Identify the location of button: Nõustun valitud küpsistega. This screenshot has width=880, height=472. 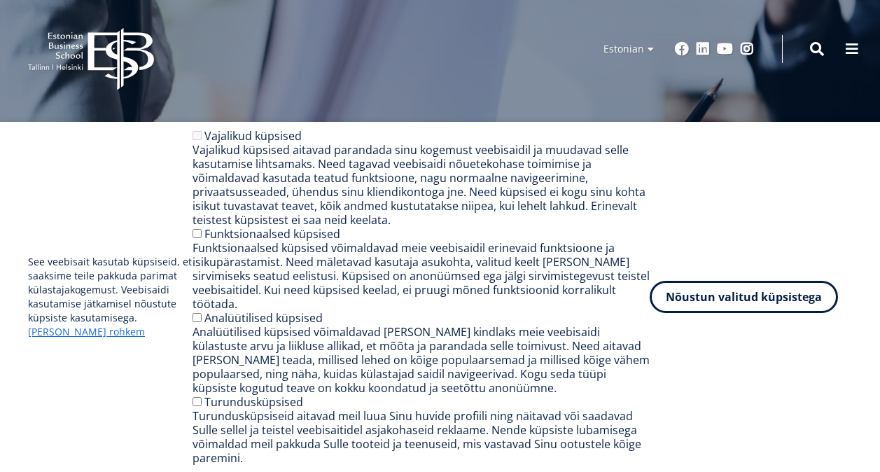
(744, 297).